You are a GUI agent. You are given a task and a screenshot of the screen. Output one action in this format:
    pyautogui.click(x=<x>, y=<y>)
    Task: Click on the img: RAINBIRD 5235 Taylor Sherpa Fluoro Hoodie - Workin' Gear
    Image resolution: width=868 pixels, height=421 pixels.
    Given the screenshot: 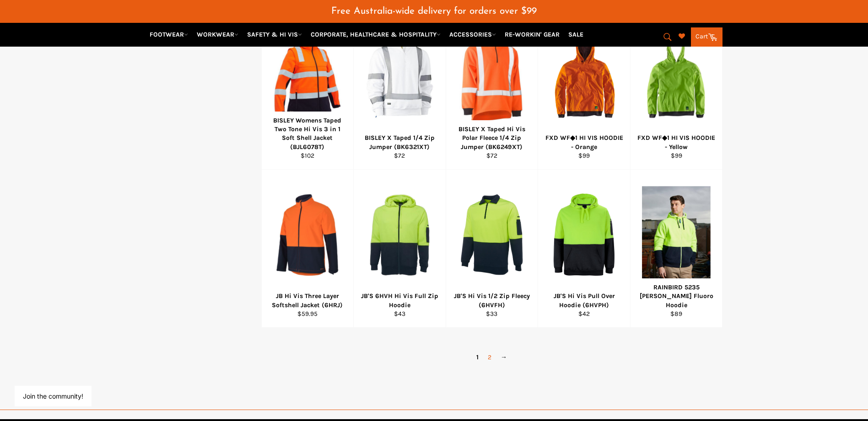 What is the action you would take?
    pyautogui.click(x=676, y=235)
    